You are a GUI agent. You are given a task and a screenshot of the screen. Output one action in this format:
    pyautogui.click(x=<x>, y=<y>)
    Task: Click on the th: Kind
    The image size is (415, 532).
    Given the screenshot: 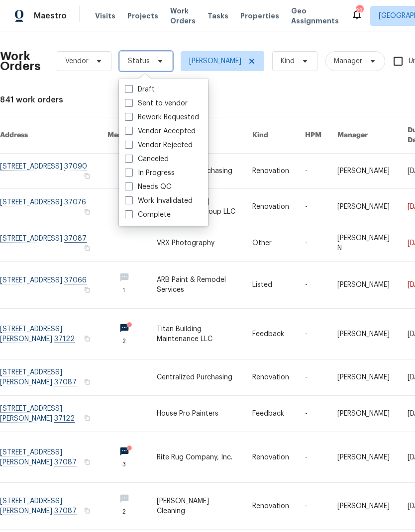 What is the action you would take?
    pyautogui.click(x=270, y=135)
    